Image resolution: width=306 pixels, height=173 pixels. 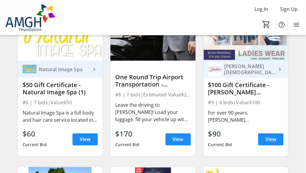 I want to click on span: Sign Up, so click(x=289, y=9).